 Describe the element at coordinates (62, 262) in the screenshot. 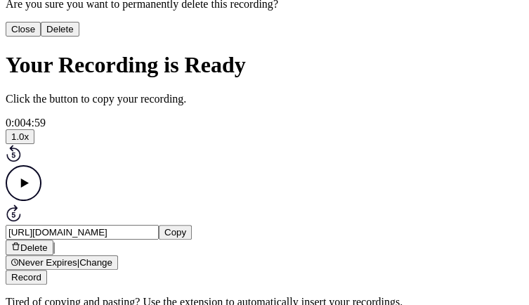

I see `button: Never Expires|Change` at that location.